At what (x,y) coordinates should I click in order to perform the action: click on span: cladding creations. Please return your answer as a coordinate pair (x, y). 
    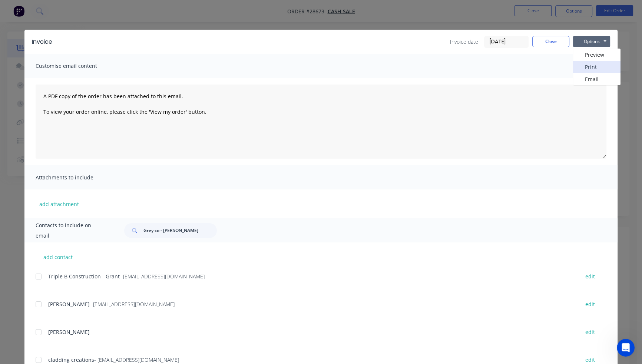
    Looking at the image, I should click on (71, 360).